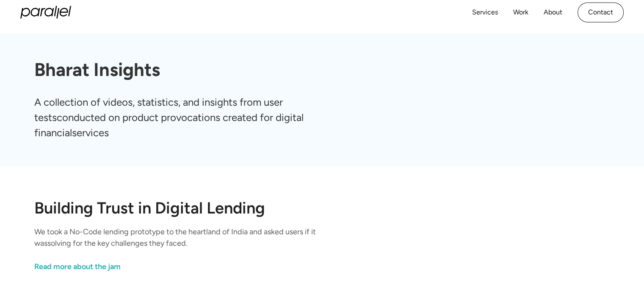  What do you see at coordinates (600, 12) in the screenshot?
I see `a: Contact` at bounding box center [600, 12].